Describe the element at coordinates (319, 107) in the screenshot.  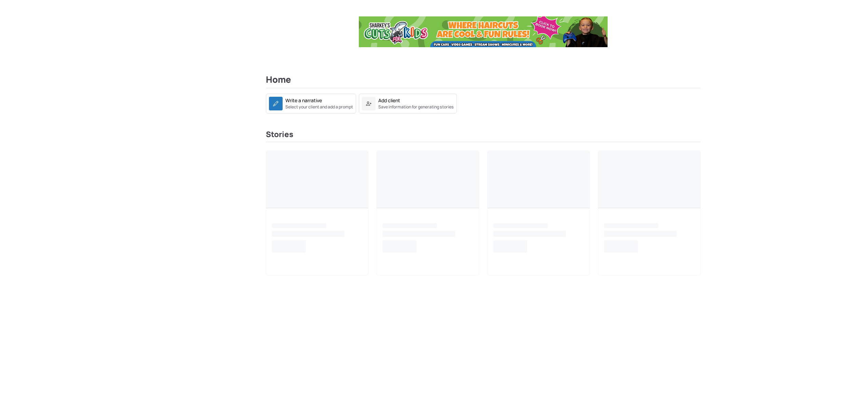
I see `small: Select your client and add a prompt` at that location.